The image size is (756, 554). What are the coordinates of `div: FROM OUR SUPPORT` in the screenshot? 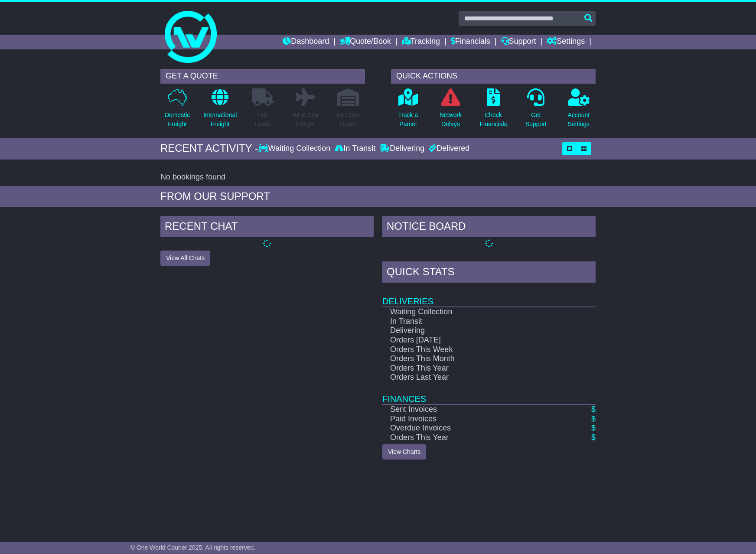 It's located at (378, 197).